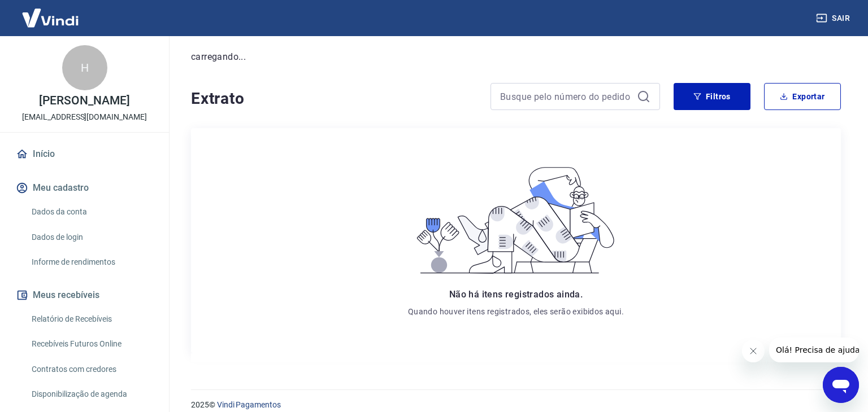 The image size is (868, 412). I want to click on a: Contratos com credores, so click(91, 370).